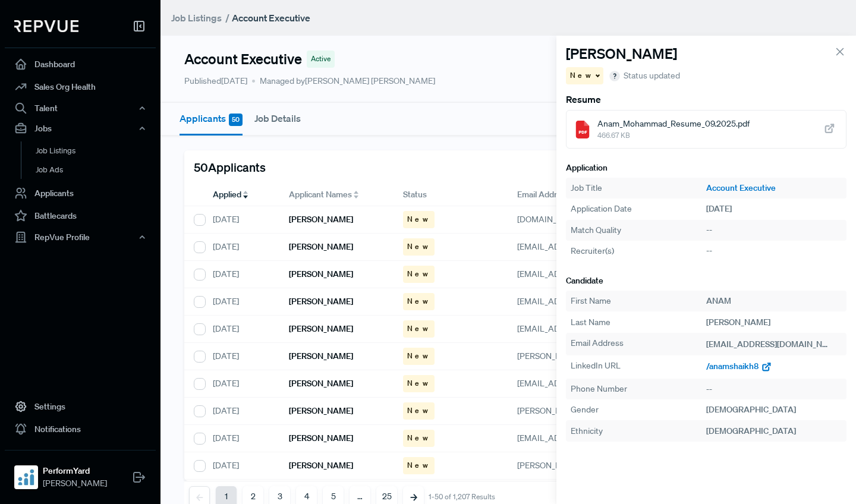 This screenshot has height=504, width=856. What do you see at coordinates (462, 497) in the screenshot?
I see `div: 1-50 of 1,207 Results` at bounding box center [462, 497].